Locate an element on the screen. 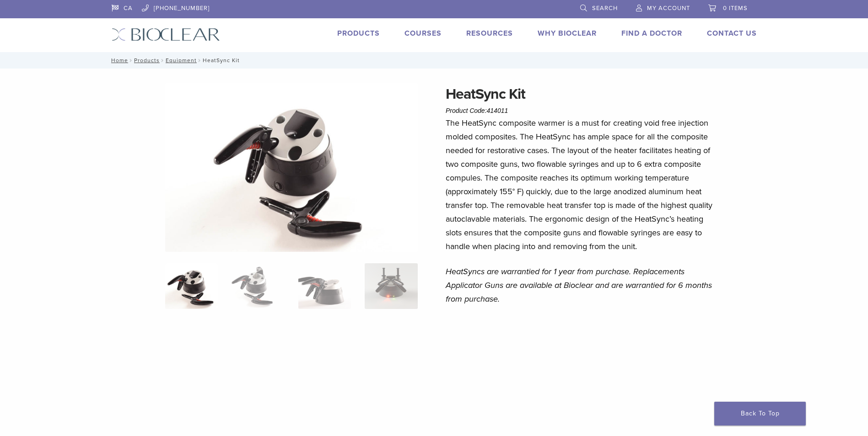 Image resolution: width=868 pixels, height=436 pixels. a: Back To Top is located at coordinates (760, 414).